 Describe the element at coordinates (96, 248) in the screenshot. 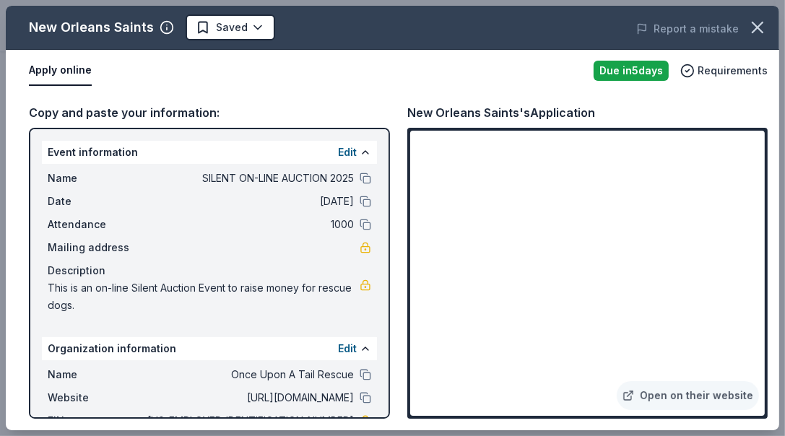

I see `span: Mailing address` at that location.